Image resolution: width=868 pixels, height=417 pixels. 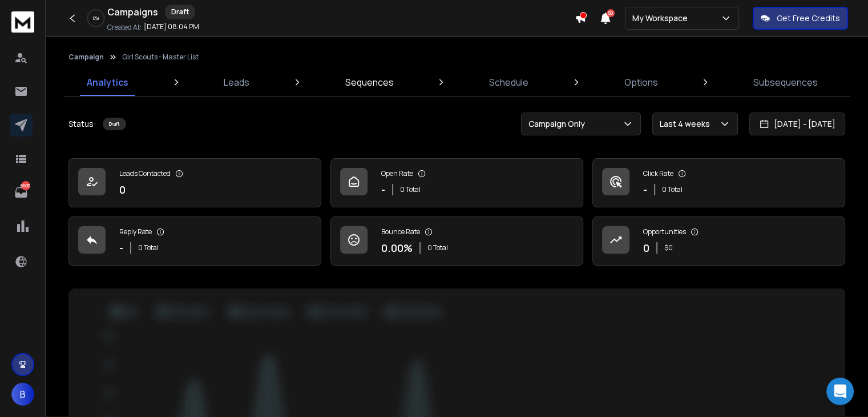 I want to click on a: Leads Contacted0, so click(x=195, y=182).